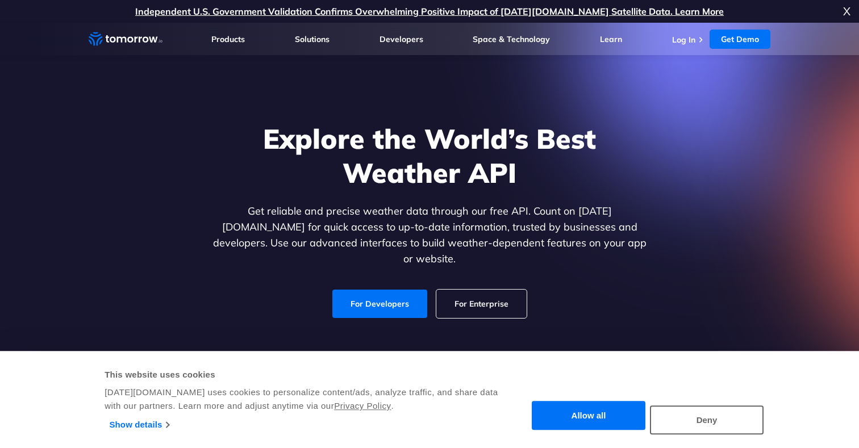 This screenshot has width=859, height=448. Describe the element at coordinates (125, 39) in the screenshot. I see `a: Home link` at that location.